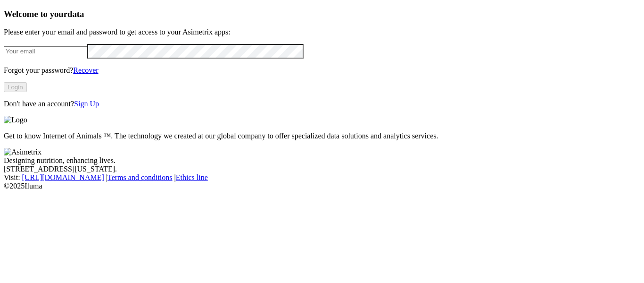  Describe the element at coordinates (86, 104) in the screenshot. I see `a: Sign Up` at that location.